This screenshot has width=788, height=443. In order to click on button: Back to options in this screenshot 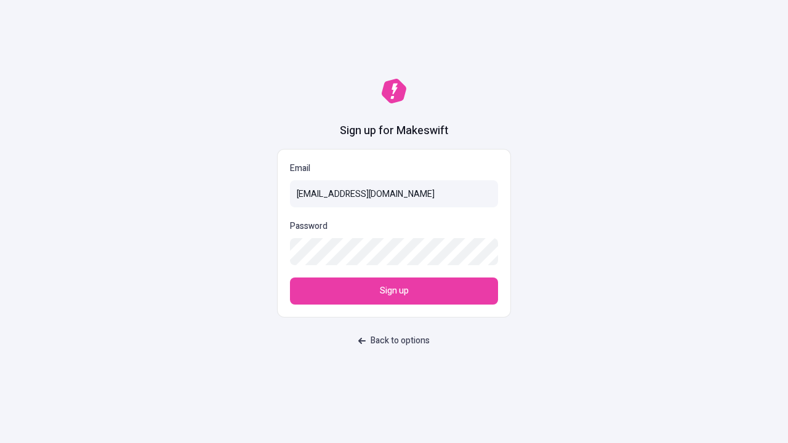, I will do `click(394, 341)`.